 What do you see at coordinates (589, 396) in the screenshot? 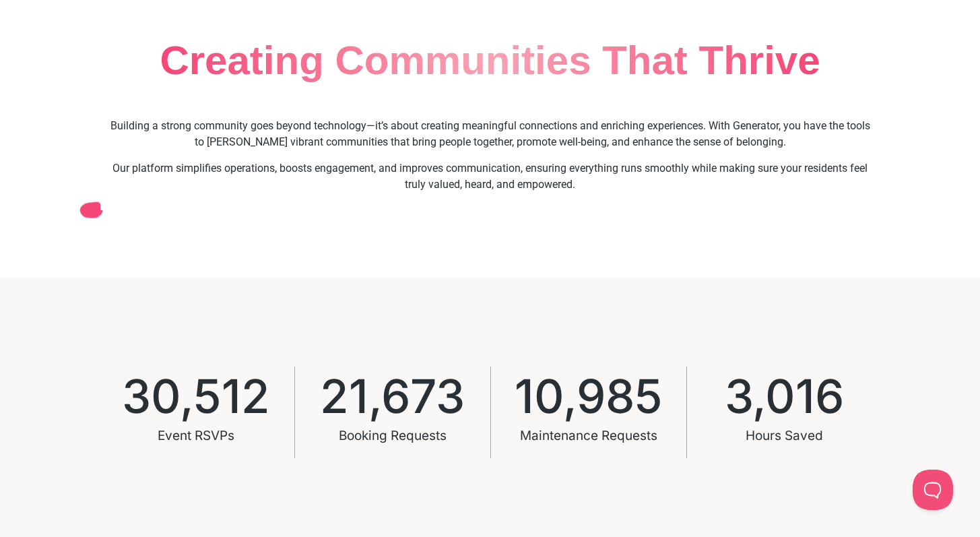
I see `span: 10,985` at bounding box center [589, 396].